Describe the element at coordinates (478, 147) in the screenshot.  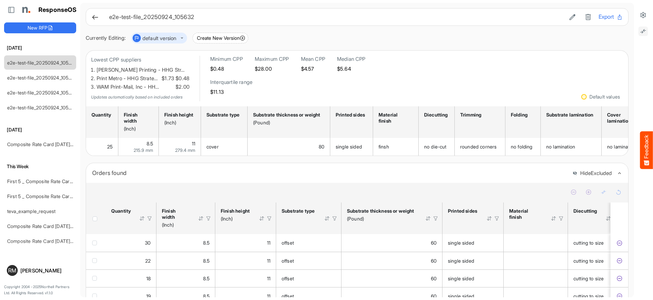
I see `span: rounded corners` at that location.